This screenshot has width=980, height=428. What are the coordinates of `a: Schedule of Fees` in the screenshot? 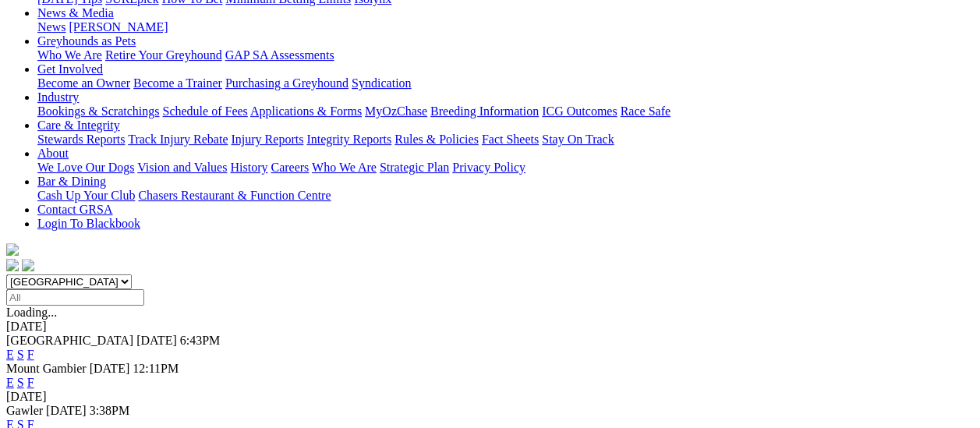 It's located at (205, 111).